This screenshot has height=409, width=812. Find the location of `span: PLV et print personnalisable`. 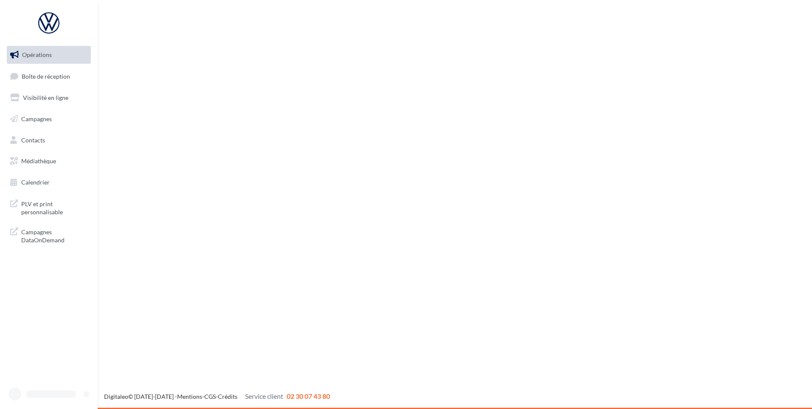

span: PLV et print personnalisable is located at coordinates (54, 207).